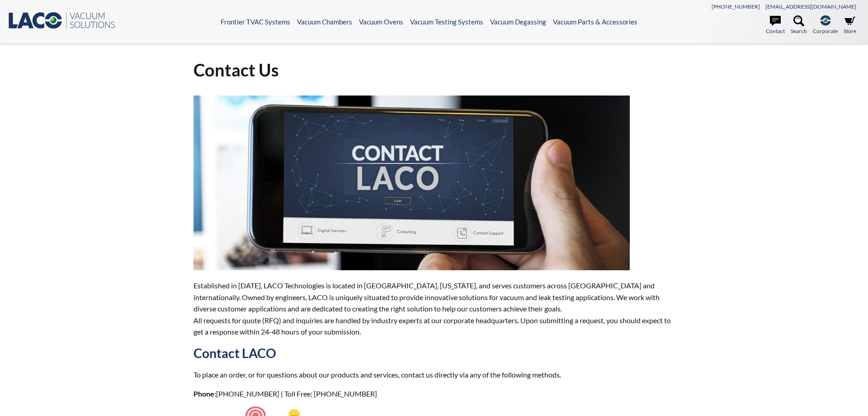  Describe the element at coordinates (518, 22) in the screenshot. I see `a: Vacuum Degassing` at that location.